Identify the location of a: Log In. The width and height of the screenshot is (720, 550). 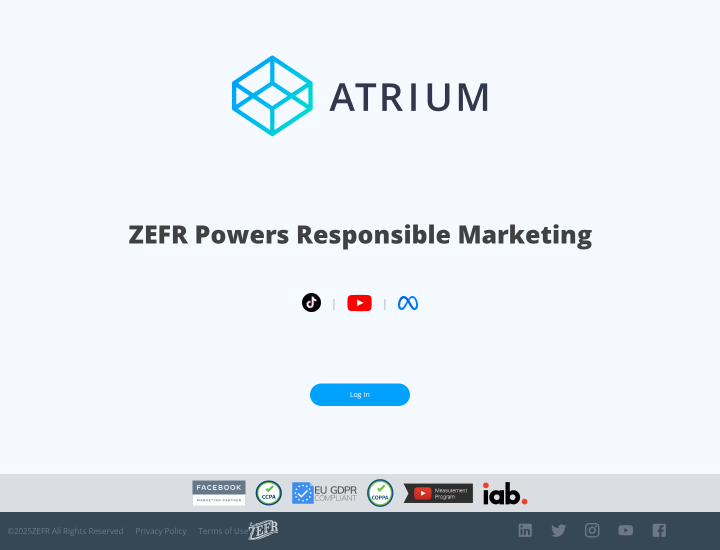
(360, 395).